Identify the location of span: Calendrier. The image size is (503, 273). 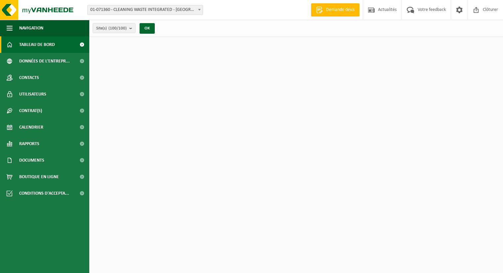
(31, 127).